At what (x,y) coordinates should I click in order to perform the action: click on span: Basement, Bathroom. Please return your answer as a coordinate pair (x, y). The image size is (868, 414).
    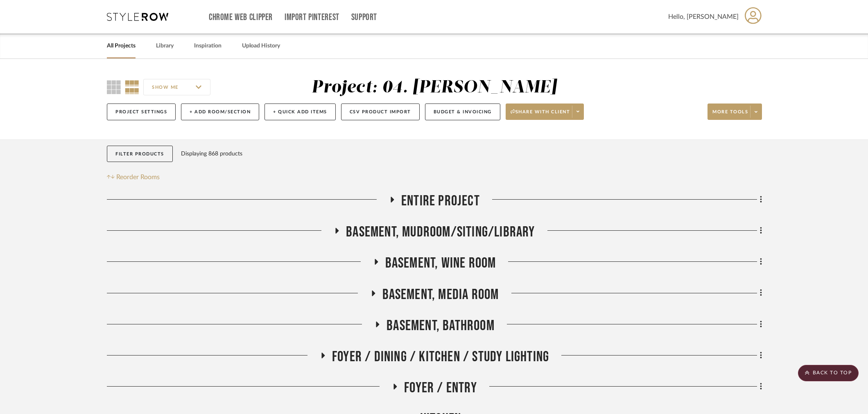
    Looking at the image, I should click on (441, 326).